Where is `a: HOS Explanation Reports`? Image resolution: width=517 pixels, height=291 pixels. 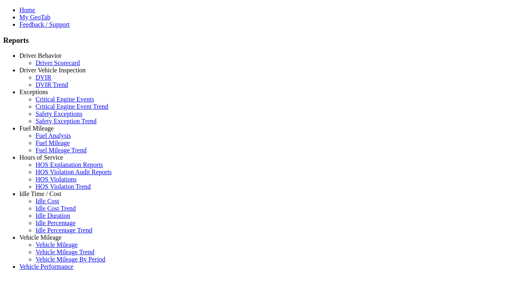 a: HOS Explanation Reports is located at coordinates (69, 164).